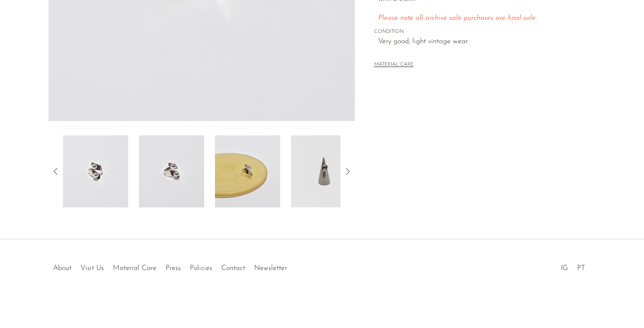 This screenshot has width=644, height=328. What do you see at coordinates (170, 266) in the screenshot?
I see `ul: Quick links` at bounding box center [170, 266].